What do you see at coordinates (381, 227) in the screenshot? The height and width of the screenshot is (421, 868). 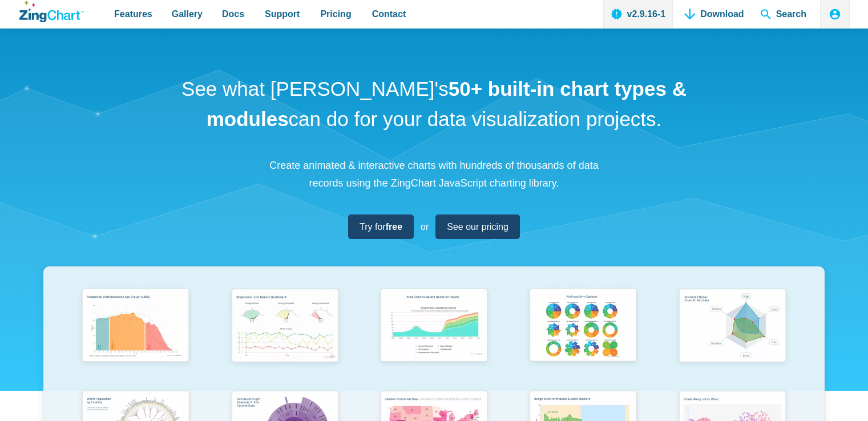 I see `a: Try forfree` at bounding box center [381, 227].